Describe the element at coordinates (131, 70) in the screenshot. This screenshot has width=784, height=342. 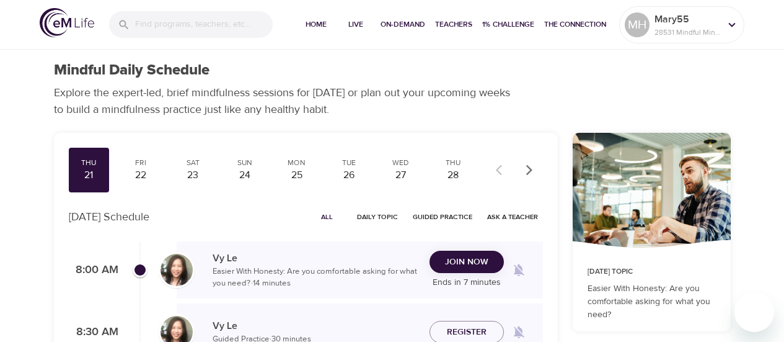
I see `h1: Mindful Daily Schedule` at that location.